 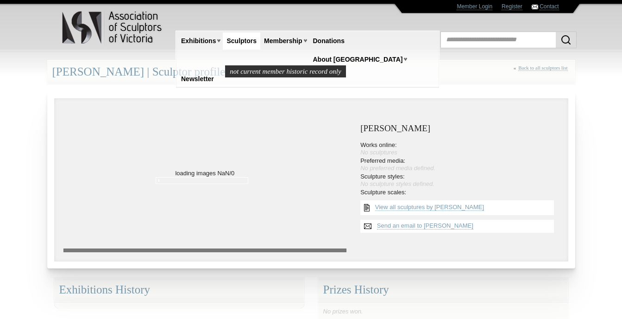 What do you see at coordinates (283, 41) in the screenshot?
I see `a: Membership` at bounding box center [283, 41].